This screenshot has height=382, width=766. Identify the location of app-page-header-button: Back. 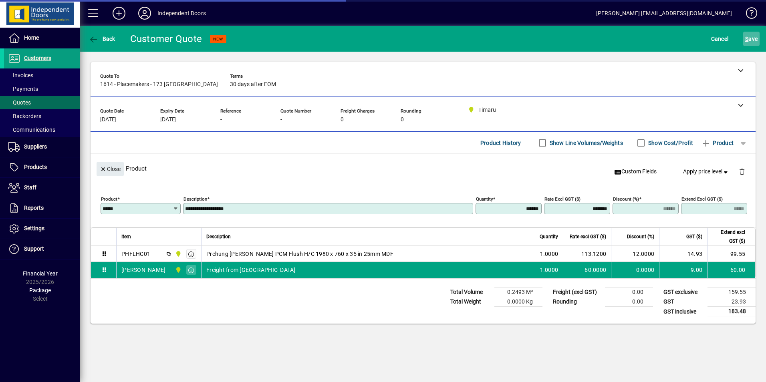
(102, 39).